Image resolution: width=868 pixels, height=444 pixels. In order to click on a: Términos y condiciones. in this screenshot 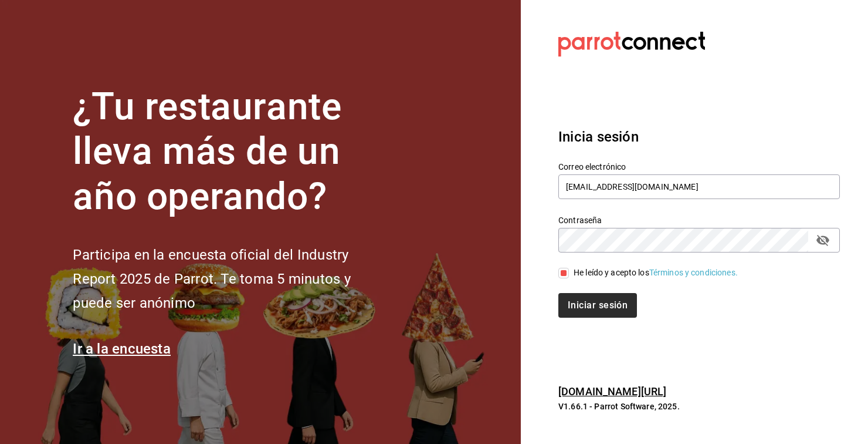, I will do `click(693, 273)`.